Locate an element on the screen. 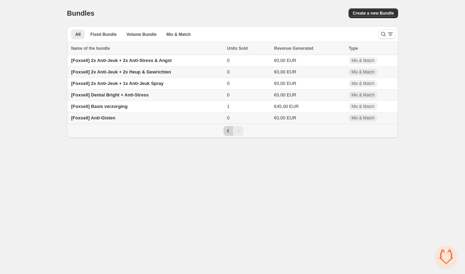 The width and height of the screenshot is (465, 274). span: Units Sold is located at coordinates (237, 48).